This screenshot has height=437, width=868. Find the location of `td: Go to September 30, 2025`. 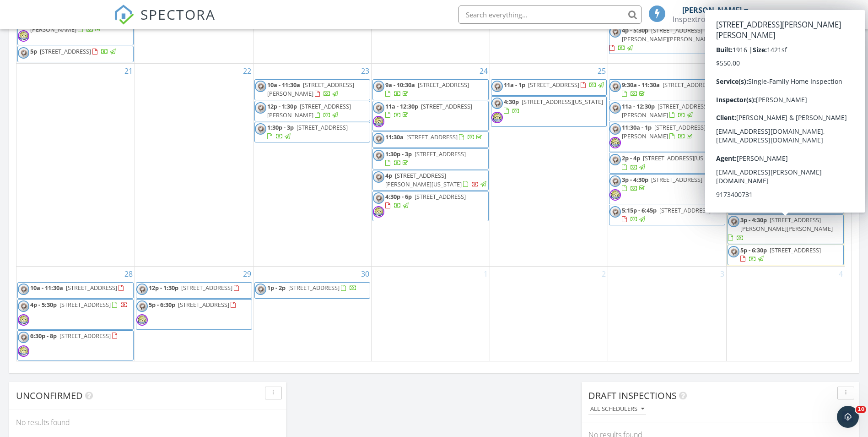

td: Go to September 30, 2025 is located at coordinates (312, 313).